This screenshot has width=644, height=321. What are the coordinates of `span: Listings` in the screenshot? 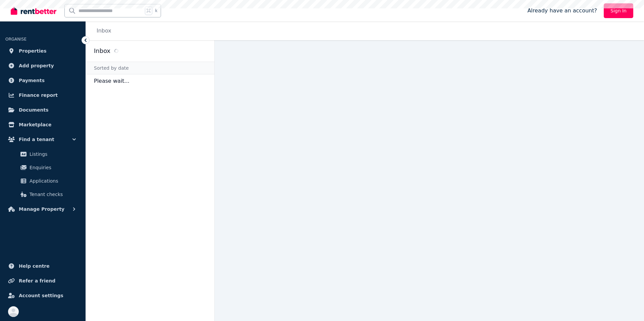 It's located at (52, 154).